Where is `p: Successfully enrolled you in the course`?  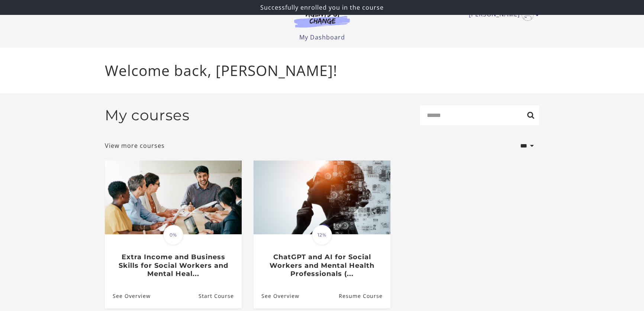 p: Successfully enrolled you in the course is located at coordinates (322, 8).